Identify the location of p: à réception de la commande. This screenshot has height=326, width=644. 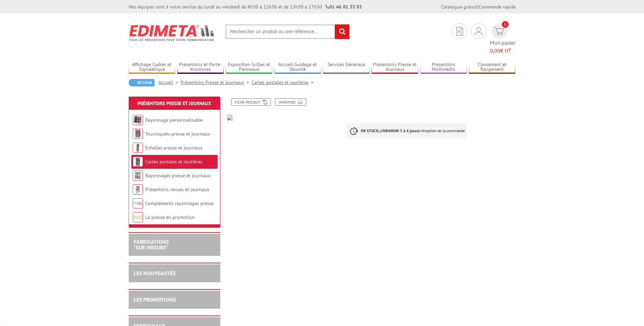
(407, 131).